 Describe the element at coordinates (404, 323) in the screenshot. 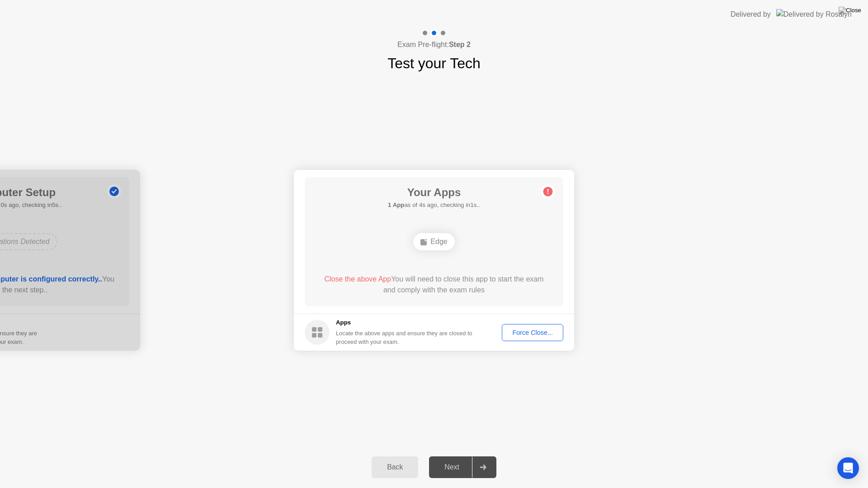

I see `h5: Apps` at that location.